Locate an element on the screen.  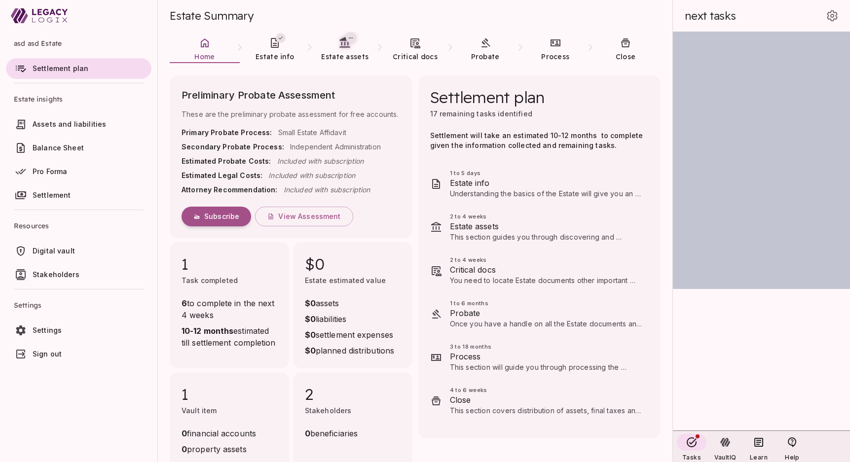
span: Preliminary Probate Assessment is located at coordinates (291, 98).